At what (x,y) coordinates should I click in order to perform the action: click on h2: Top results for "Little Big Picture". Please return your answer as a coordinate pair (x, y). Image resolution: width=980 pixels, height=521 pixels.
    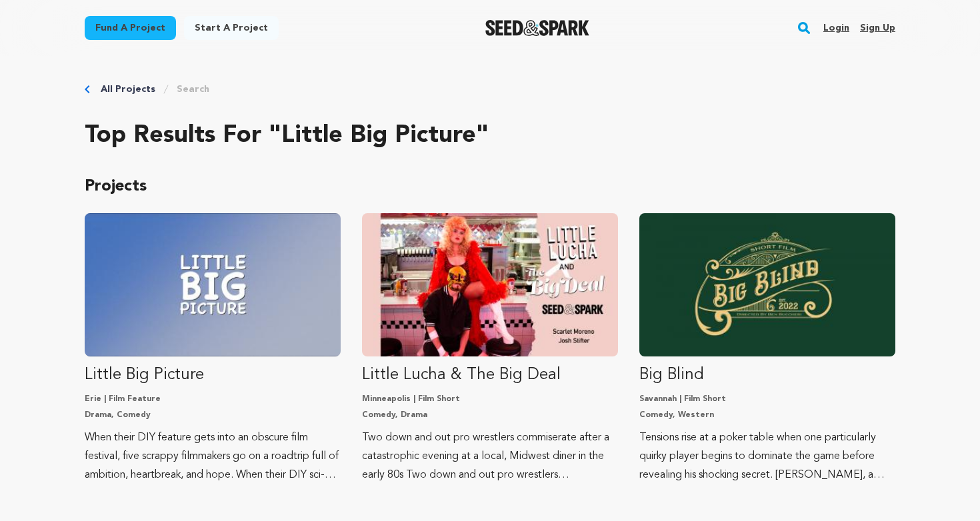
    Looking at the image, I should click on (490, 136).